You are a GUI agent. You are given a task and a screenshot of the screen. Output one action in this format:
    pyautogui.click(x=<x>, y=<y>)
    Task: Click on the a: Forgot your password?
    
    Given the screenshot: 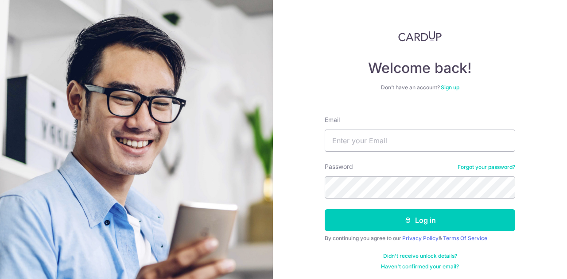 What is the action you would take?
    pyautogui.click(x=486, y=167)
    